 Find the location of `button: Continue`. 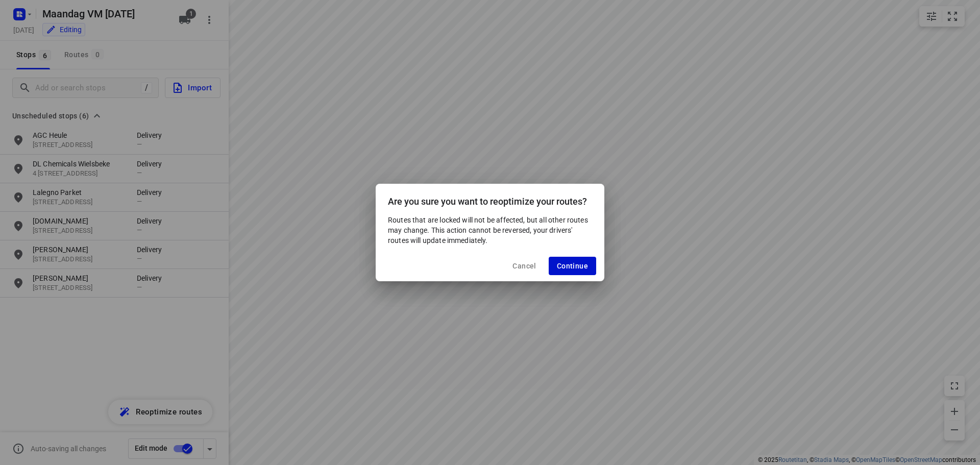

button: Continue is located at coordinates (573, 266).